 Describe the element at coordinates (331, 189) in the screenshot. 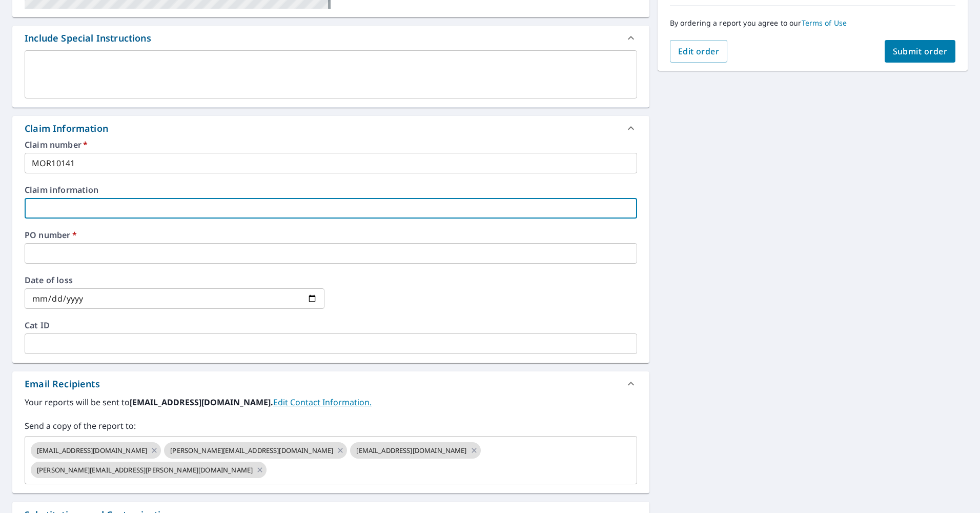

I see `label: Claim information` at that location.